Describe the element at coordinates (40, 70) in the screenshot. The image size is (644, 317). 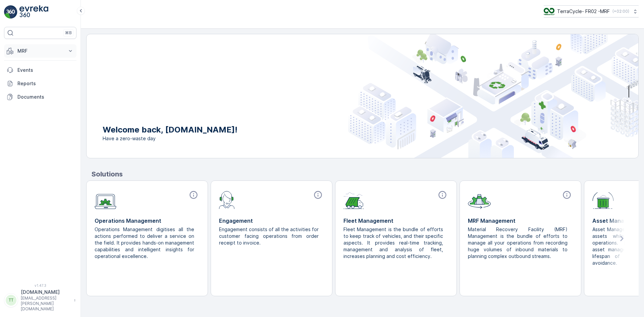
I see `a: Events` at that location.